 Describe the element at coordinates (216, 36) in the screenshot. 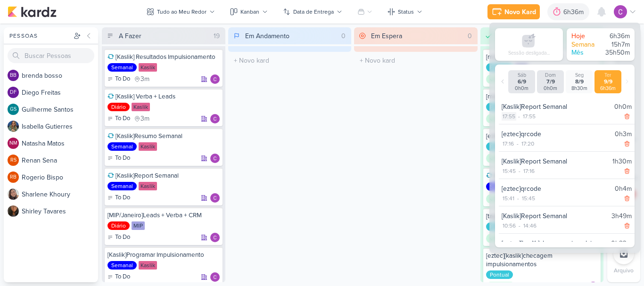

I see `div: 19` at that location.